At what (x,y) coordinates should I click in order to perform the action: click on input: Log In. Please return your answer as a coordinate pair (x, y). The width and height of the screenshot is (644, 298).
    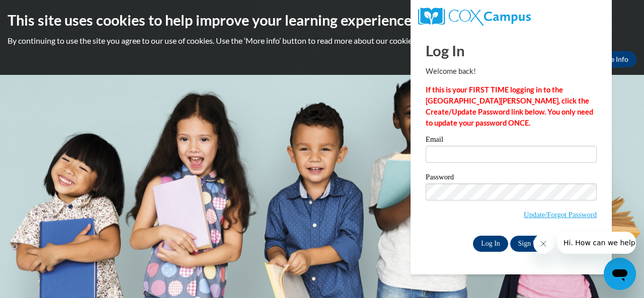
    Looking at the image, I should click on (490, 244).